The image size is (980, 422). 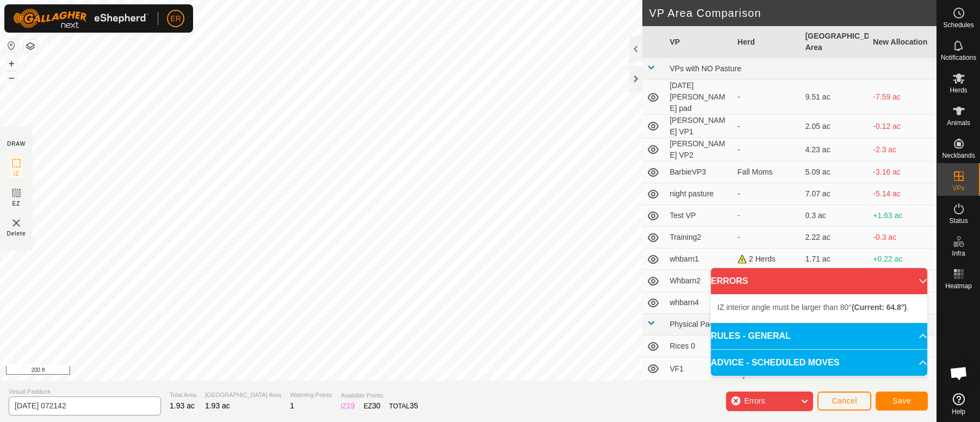 What do you see at coordinates (699, 346) in the screenshot?
I see `td: Rices 0` at bounding box center [699, 346].